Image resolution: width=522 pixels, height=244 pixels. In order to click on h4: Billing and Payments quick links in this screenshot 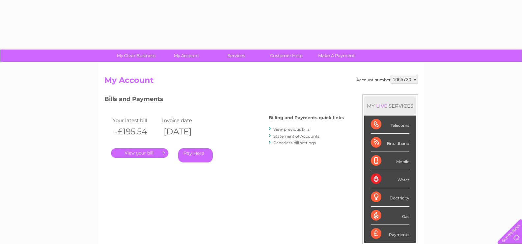, I will do `click(306, 117)`.